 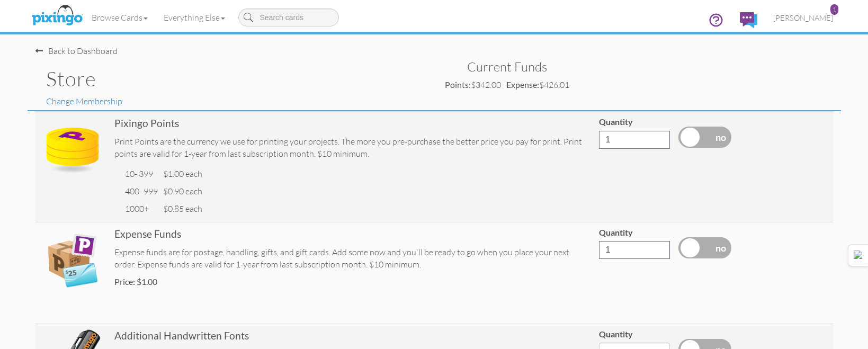 I want to click on span: - 399, so click(x=143, y=174).